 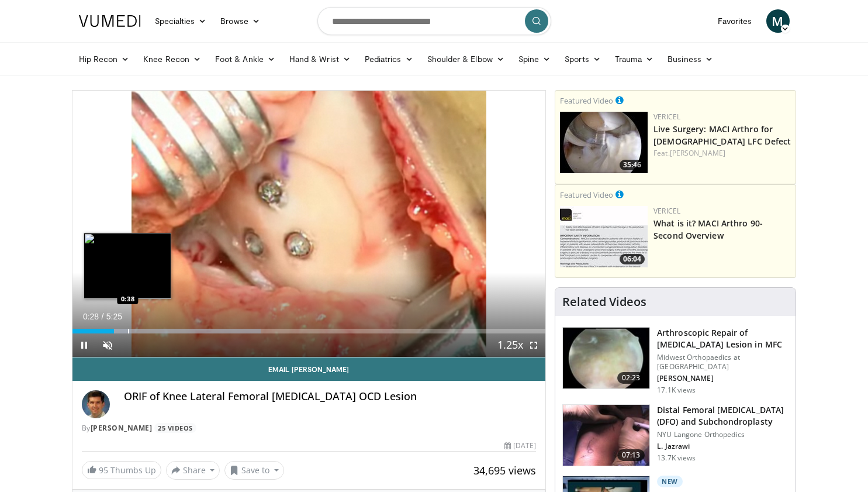 What do you see at coordinates (319, 60) in the screenshot?
I see `a: Hand & Wrist` at bounding box center [319, 60].